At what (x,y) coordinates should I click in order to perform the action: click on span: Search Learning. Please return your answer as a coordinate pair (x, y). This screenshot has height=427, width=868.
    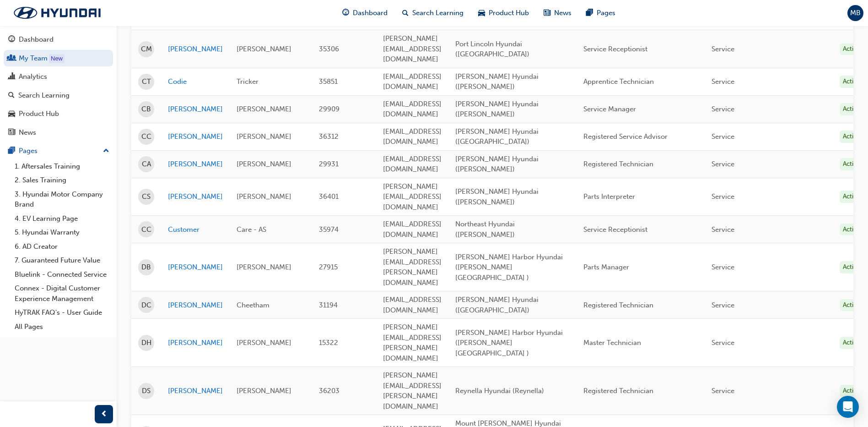
    Looking at the image, I should click on (438, 13).